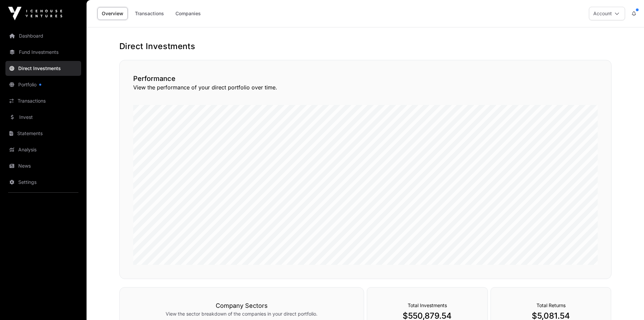  Describe the element at coordinates (35, 14) in the screenshot. I see `img: Icehouse Ventures Logo` at that location.